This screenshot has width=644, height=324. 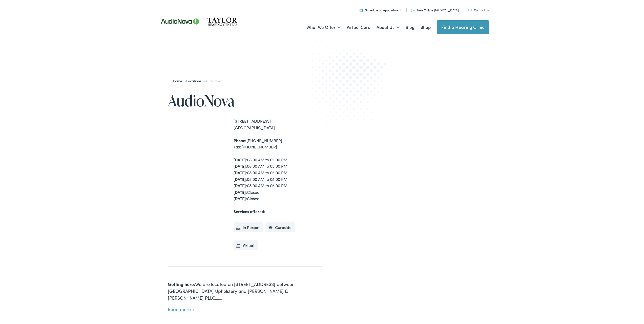 I want to click on a: Shop, so click(x=425, y=27).